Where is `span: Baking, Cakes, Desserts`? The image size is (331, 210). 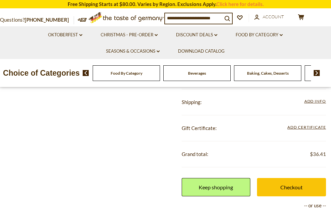 span: Baking, Cakes, Desserts is located at coordinates (268, 73).